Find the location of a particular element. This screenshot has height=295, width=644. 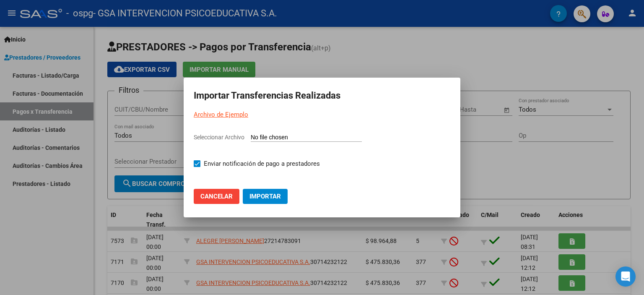

button: Cancelar is located at coordinates (217, 196).